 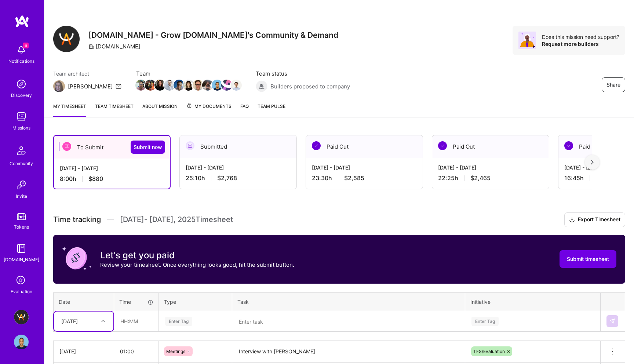 What do you see at coordinates (21, 84) in the screenshot?
I see `img: discovery` at bounding box center [21, 84].